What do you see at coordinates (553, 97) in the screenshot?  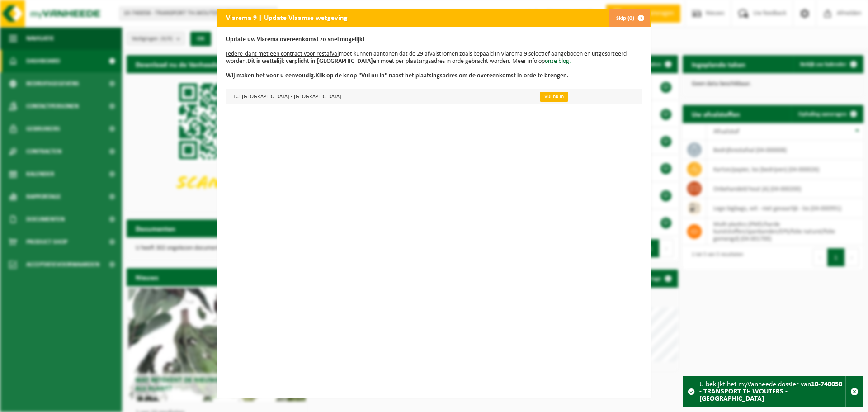 I see `a: Vul nu in` at bounding box center [553, 97].